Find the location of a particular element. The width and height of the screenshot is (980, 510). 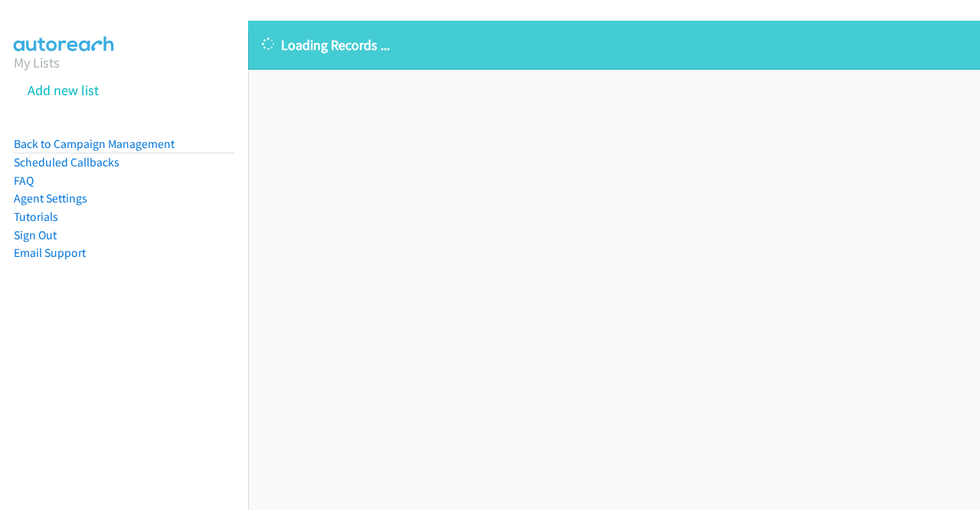

a: My Lists is located at coordinates (37, 62).